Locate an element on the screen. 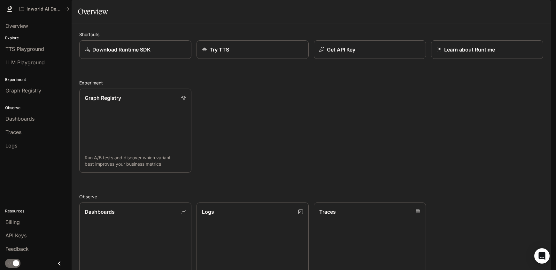  p: Traces is located at coordinates (328, 212).